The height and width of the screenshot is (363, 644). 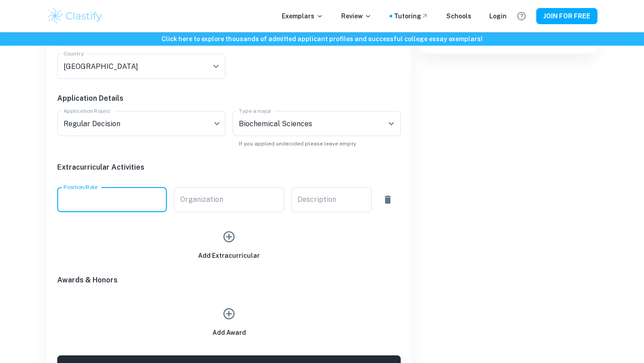 I want to click on div: Regular Decision, so click(x=142, y=124).